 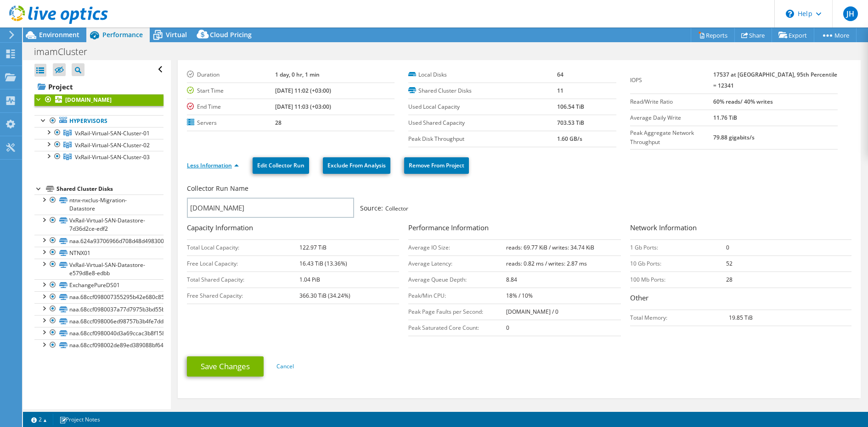 I want to click on span: VxRail-Virtual-SAN-Cluster-03, so click(x=112, y=157).